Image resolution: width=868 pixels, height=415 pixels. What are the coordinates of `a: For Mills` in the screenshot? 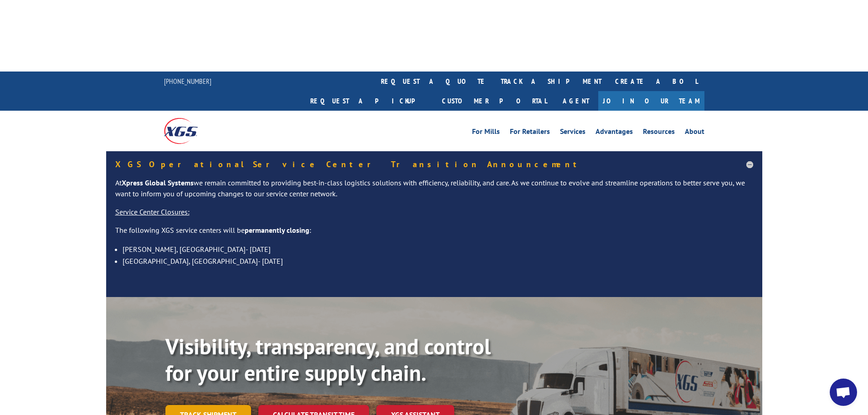 It's located at (486, 133).